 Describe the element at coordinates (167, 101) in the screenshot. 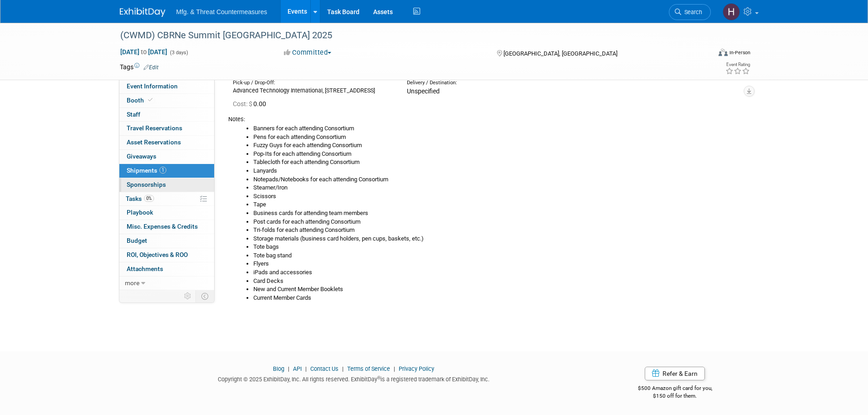

I see `a: Booth` at that location.